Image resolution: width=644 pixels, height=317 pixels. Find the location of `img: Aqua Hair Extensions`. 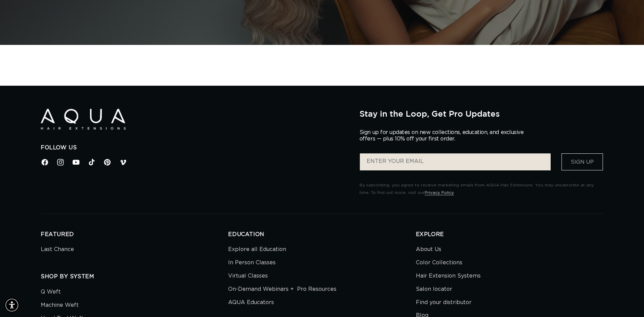

img: Aqua Hair Extensions is located at coordinates (83, 119).